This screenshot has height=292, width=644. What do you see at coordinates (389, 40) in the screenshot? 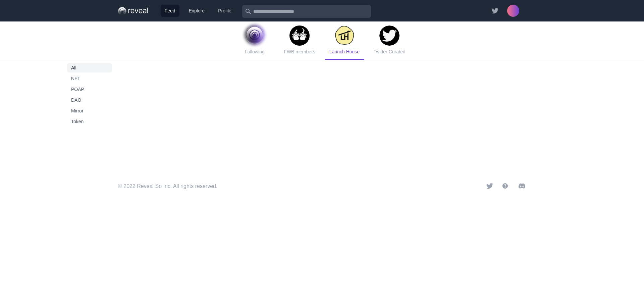
I see `a: Twitter Curated` at bounding box center [389, 40].